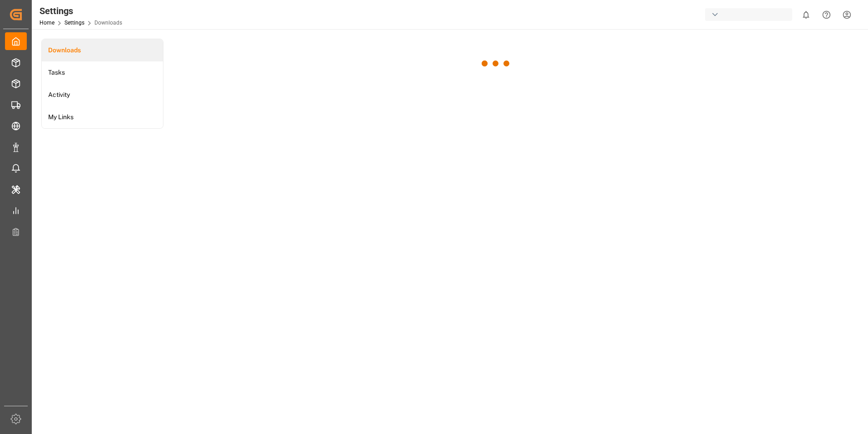  I want to click on li: My Links, so click(102, 117).